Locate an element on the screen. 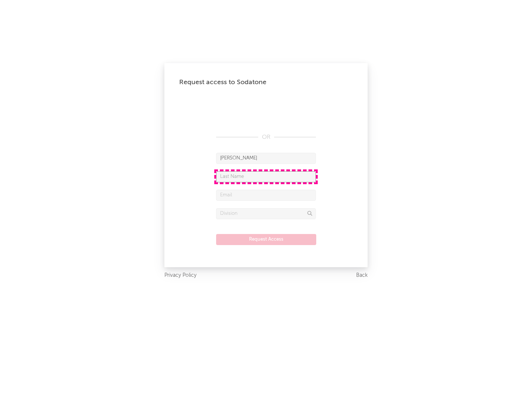 The height and width of the screenshot is (406, 532). div: Request access to Sodatone is located at coordinates (266, 82).